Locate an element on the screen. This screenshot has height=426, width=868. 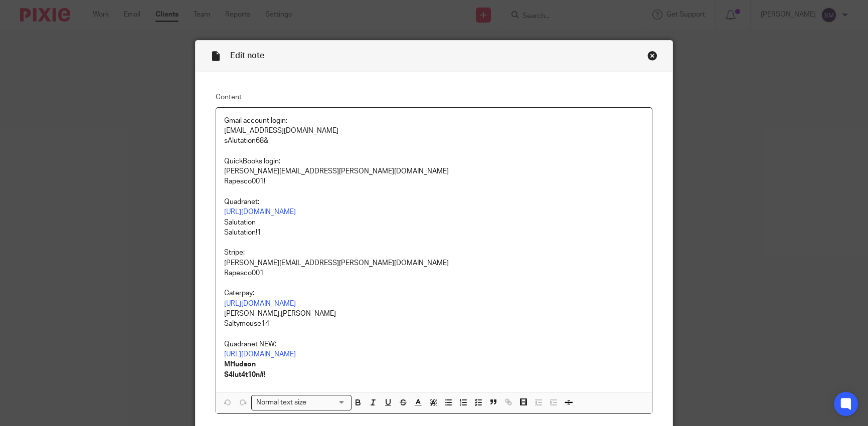
p: Rapesco001! is located at coordinates (434, 181).